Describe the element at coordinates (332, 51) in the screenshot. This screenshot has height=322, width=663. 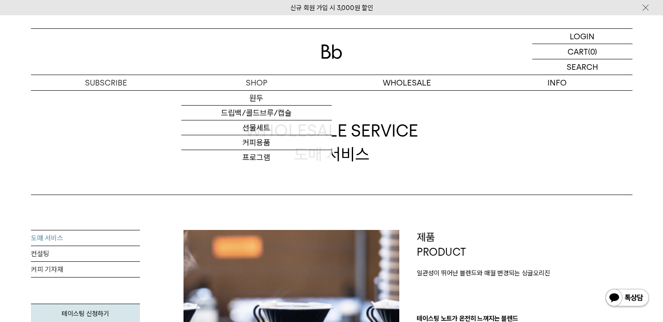
I see `img: 로고` at that location.